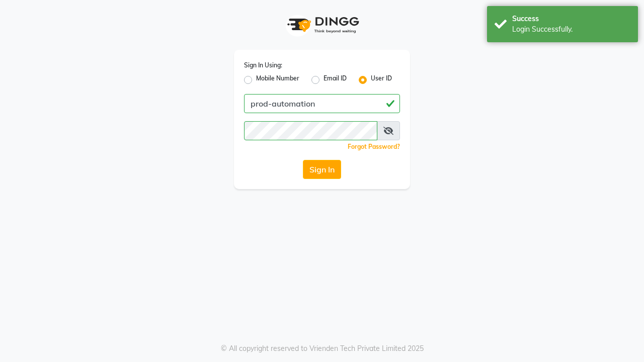 This screenshot has width=644, height=362. What do you see at coordinates (571, 29) in the screenshot?
I see `div: Login Successfully.` at bounding box center [571, 29].